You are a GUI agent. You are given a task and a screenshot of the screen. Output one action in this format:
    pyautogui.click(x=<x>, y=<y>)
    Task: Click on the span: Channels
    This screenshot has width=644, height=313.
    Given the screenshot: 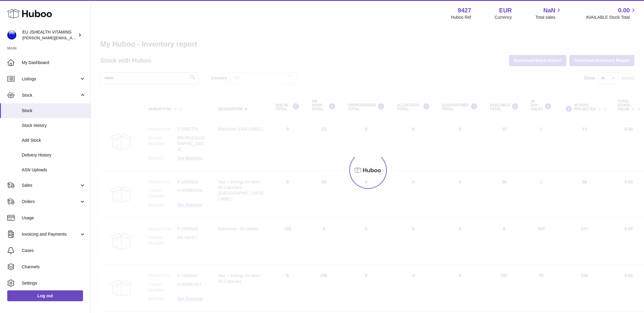 What is the action you would take?
    pyautogui.click(x=53, y=267)
    